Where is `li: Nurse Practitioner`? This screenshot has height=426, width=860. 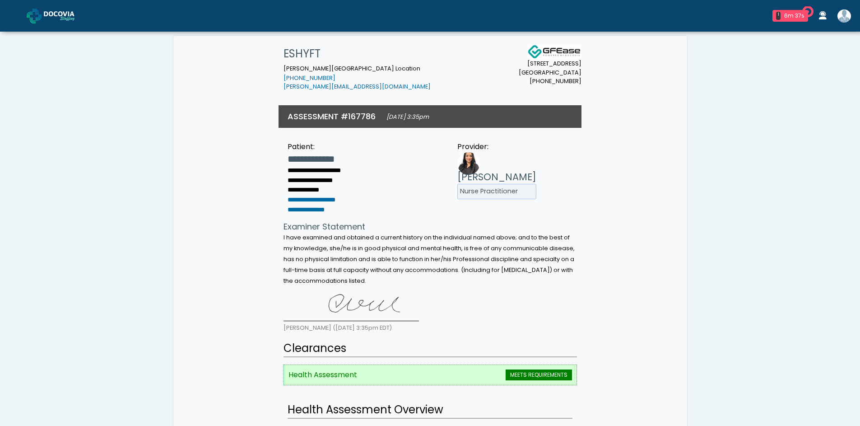 li: Nurse Practitioner is located at coordinates (496, 191).